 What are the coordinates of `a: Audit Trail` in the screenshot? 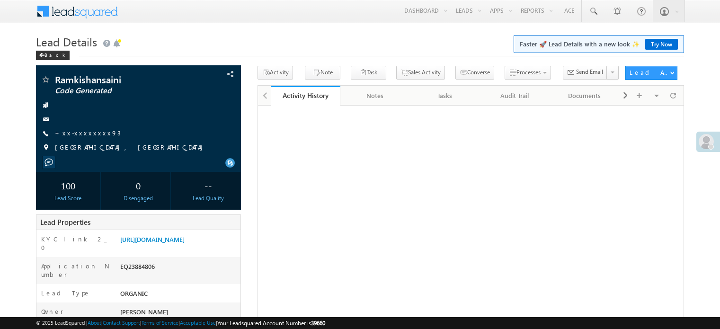 It's located at (515, 96).